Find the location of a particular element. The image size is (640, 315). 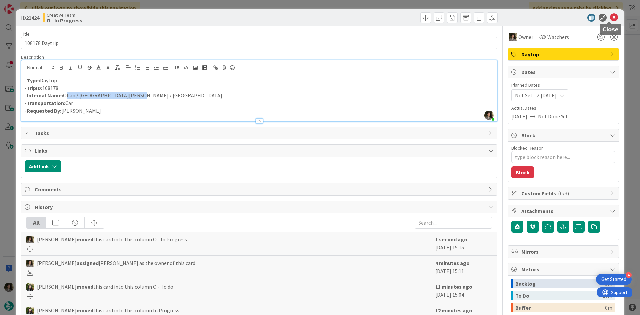

button: Add Link is located at coordinates (43, 166).